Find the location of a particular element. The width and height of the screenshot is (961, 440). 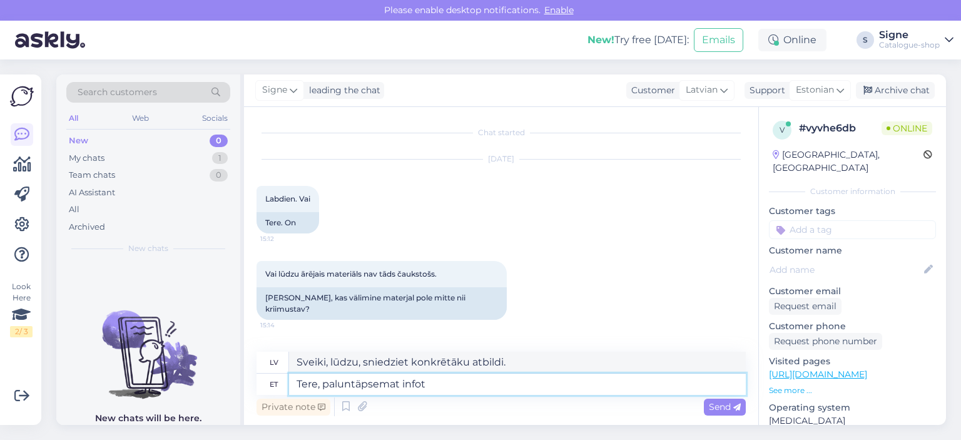

span: Search customers is located at coordinates (117, 92).